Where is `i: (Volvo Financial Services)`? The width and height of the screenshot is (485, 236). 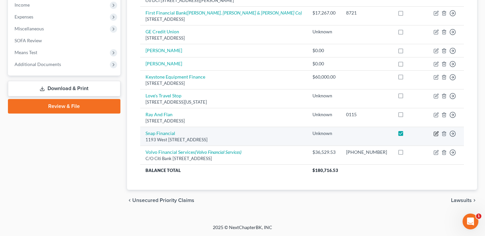 i: (Volvo Financial Services) is located at coordinates (218, 152).